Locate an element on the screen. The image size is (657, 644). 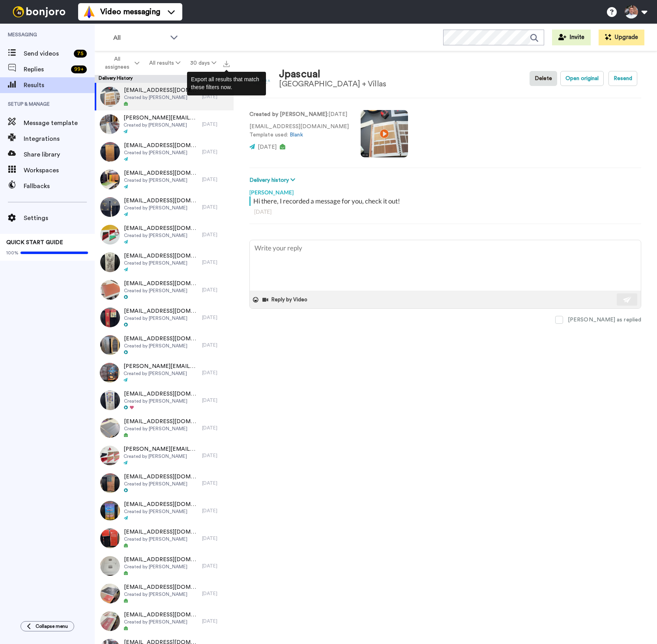
img: fb770729-5b44-40b2-8ecc-fe183f110878-thumb.jpg is located at coordinates (110, 97).